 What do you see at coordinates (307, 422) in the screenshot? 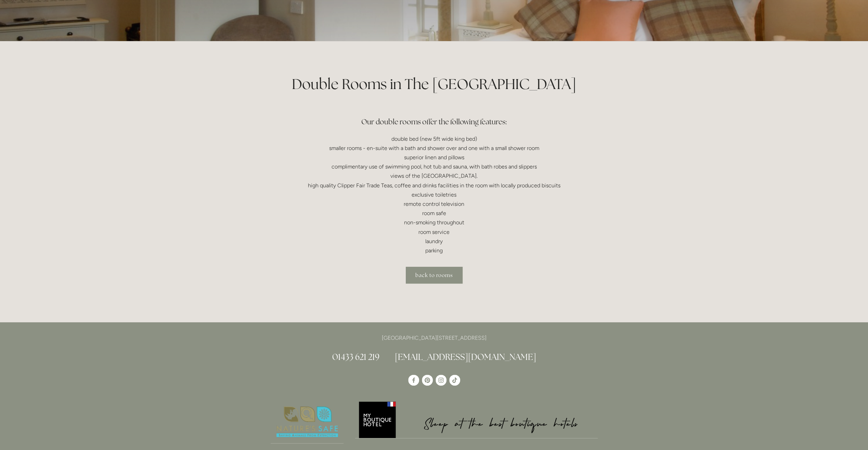
I see `img: Nature's Safe - Logo` at bounding box center [307, 422].